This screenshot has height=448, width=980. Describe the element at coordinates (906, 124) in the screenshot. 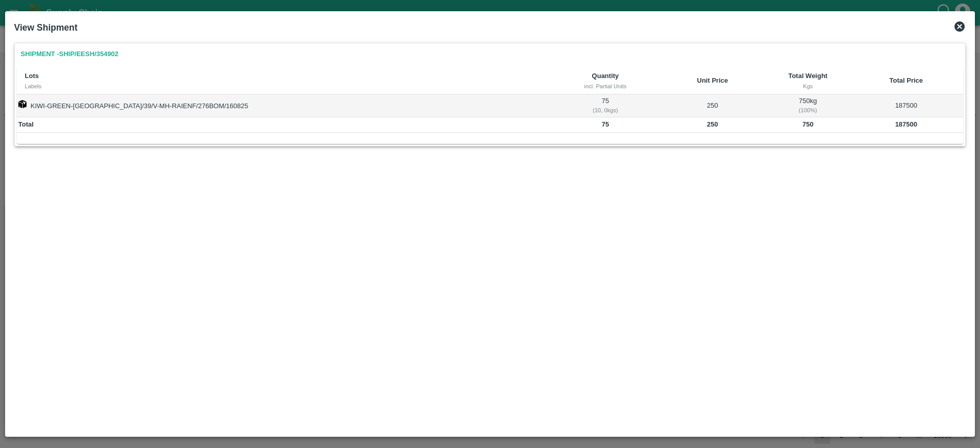

I see `b: 187500` at that location.